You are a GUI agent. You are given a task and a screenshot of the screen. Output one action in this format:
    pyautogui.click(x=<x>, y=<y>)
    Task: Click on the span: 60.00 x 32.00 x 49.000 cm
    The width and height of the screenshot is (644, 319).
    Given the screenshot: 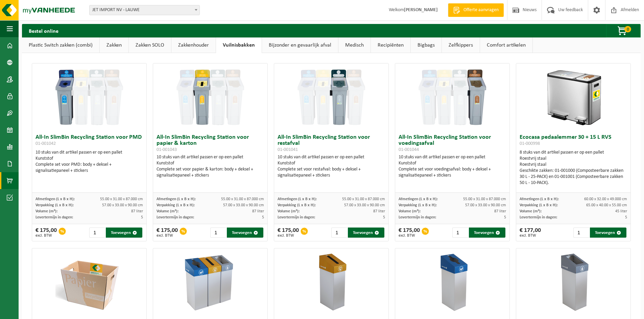 What is the action you would take?
    pyautogui.click(x=605, y=199)
    